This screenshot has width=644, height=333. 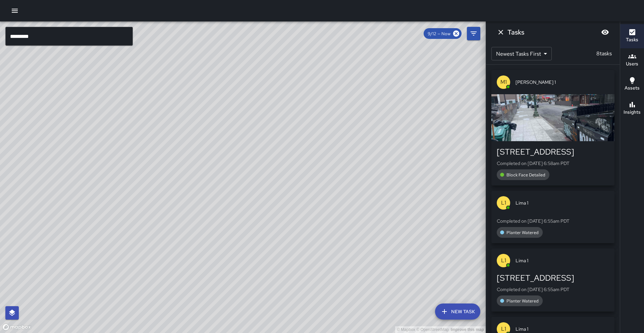 What do you see at coordinates (632, 109) in the screenshot?
I see `button: Insights` at bounding box center [632, 109].